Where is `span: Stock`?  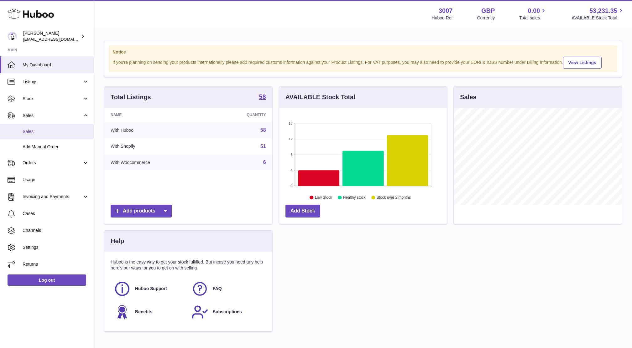 span: Stock is located at coordinates (52, 99).